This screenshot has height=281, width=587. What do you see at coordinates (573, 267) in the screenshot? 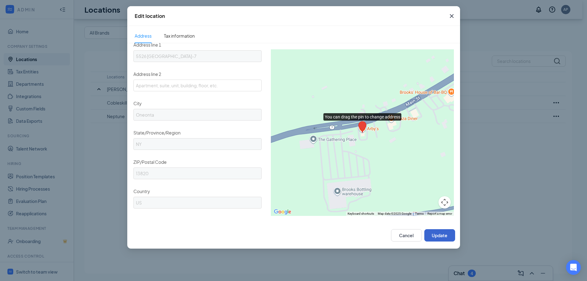
I see `div: Open Intercom Messenger` at bounding box center [573, 267].